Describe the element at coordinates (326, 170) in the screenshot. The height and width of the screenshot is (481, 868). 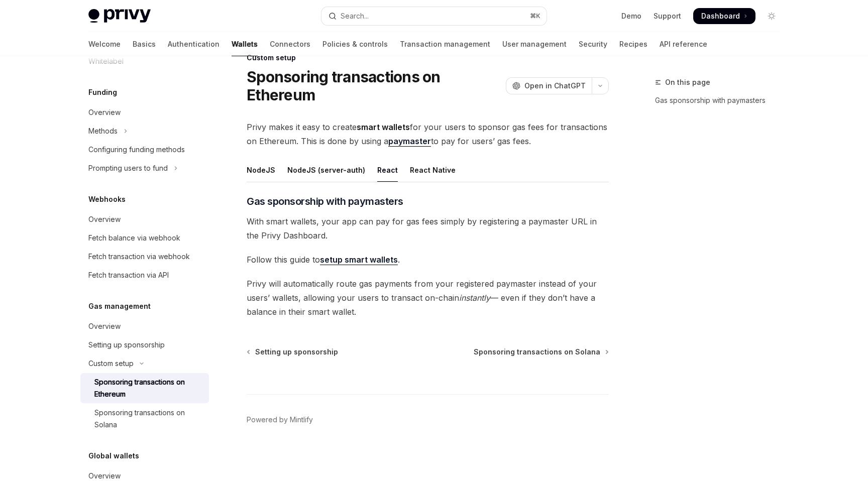
I see `div: NodeJS (server-auth)` at that location.